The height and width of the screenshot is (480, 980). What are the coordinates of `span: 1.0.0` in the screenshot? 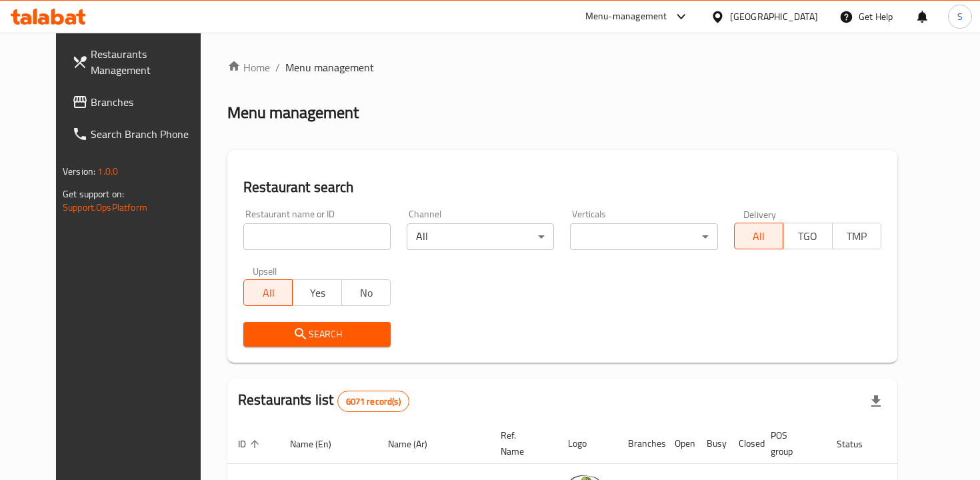 It's located at (107, 171).